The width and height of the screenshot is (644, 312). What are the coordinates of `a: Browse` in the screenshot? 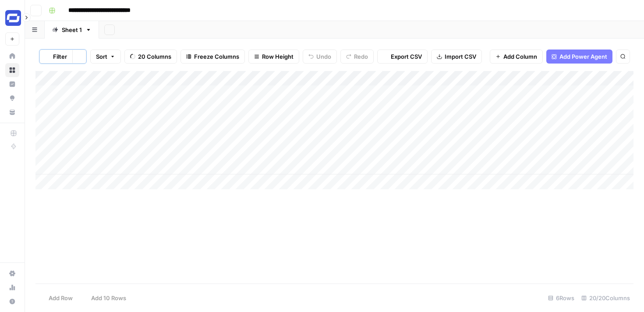 It's located at (12, 70).